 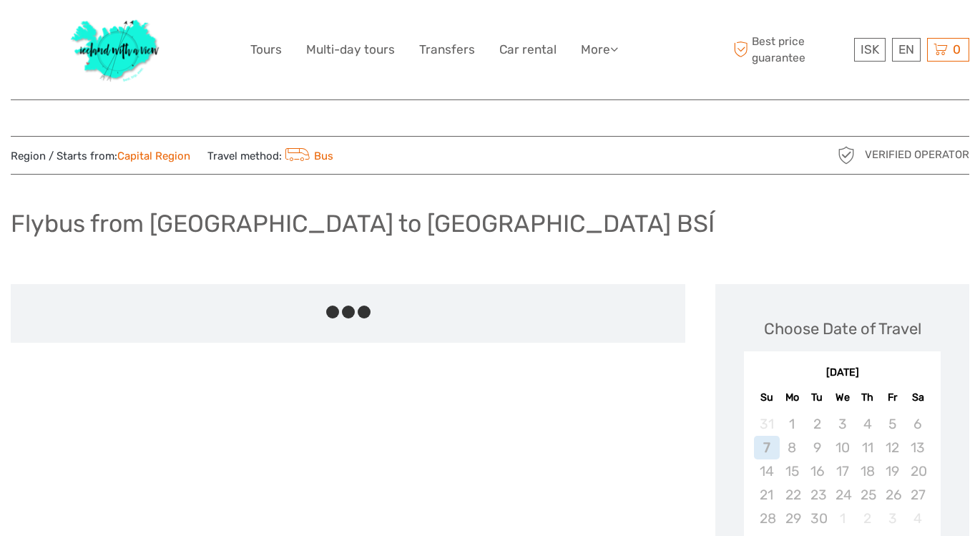 What do you see at coordinates (892, 397) in the screenshot?
I see `div: Fr` at bounding box center [892, 397].